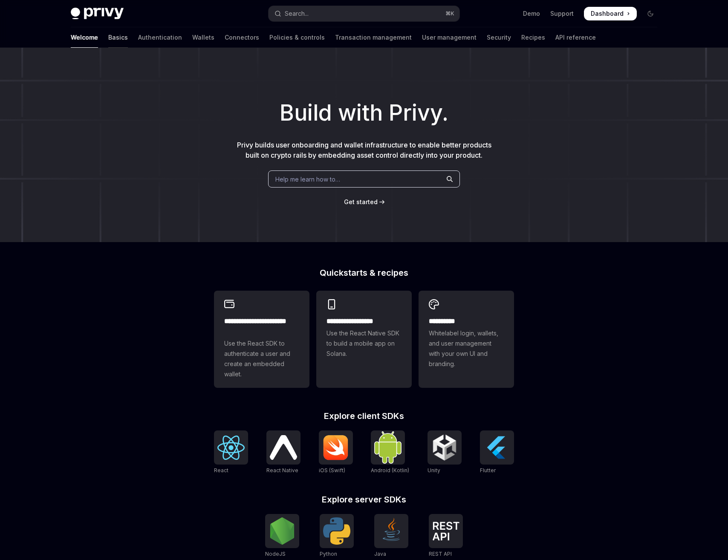 Image resolution: width=728 pixels, height=560 pixels. Describe the element at coordinates (242, 37) in the screenshot. I see `a: Connectors` at that location.